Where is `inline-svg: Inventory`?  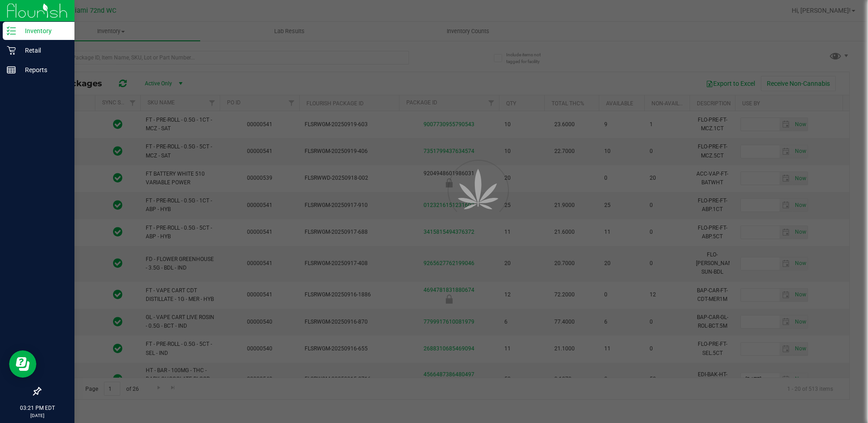 inline-svg: Inventory is located at coordinates (11, 31).